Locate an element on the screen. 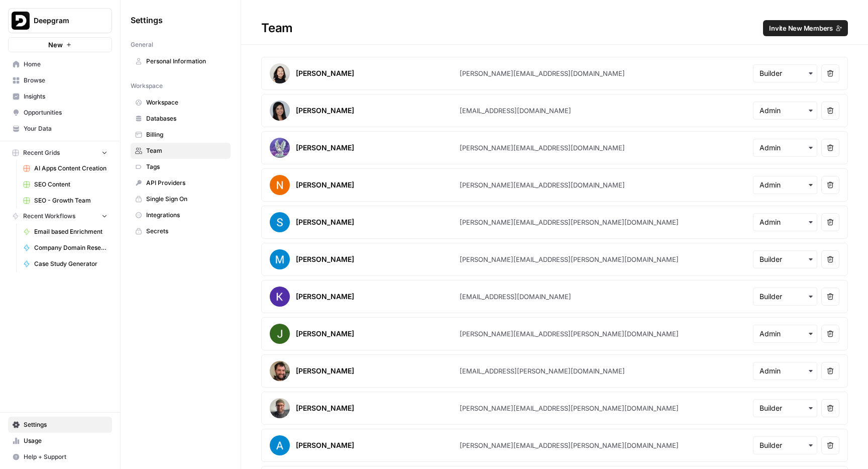 This screenshot has height=469, width=868. a: AI Apps Content Creation is located at coordinates (66, 168).